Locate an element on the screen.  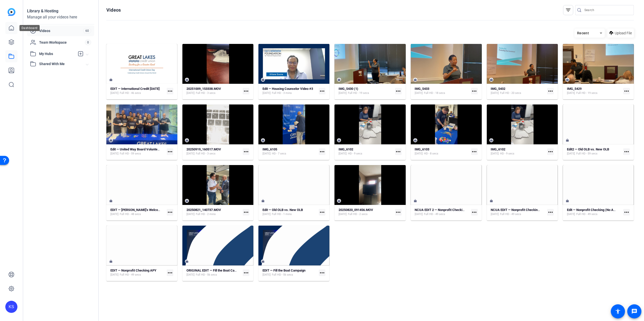
mat-icon: message is located at coordinates (635, 312).